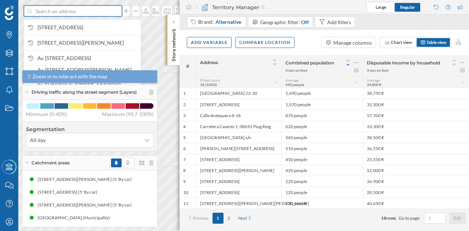 The image size is (469, 231). What do you see at coordinates (403, 63) in the screenshot?
I see `span: Disposable income by household` at bounding box center [403, 63].